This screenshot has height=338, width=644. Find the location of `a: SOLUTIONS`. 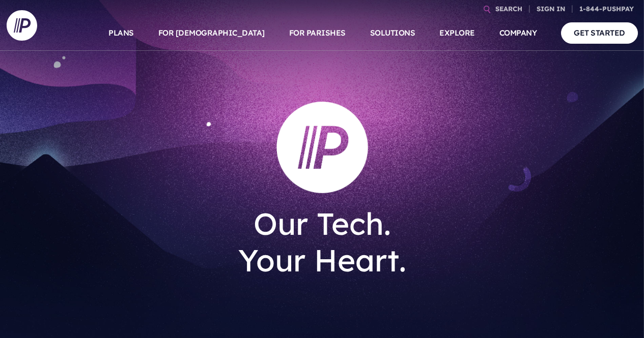

a: SOLUTIONS is located at coordinates (392, 33).